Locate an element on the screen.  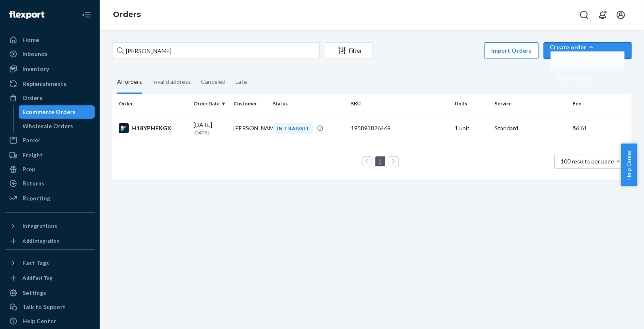
div: Settings is located at coordinates (34, 293).